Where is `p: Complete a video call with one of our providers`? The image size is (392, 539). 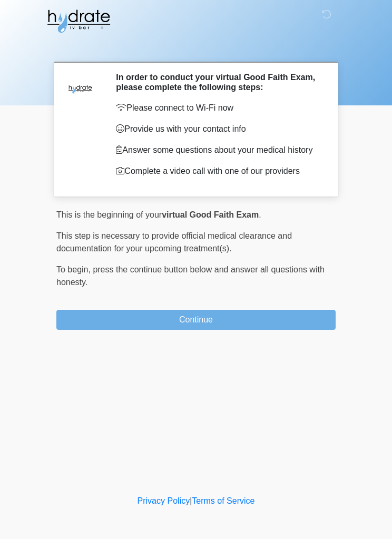 p: Complete a video call with one of our providers is located at coordinates (217, 171).